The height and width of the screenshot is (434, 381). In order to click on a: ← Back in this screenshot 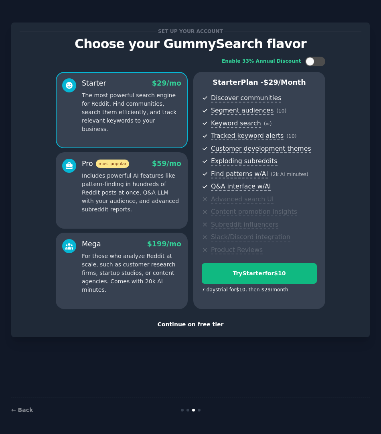, I will do `click(22, 409)`.